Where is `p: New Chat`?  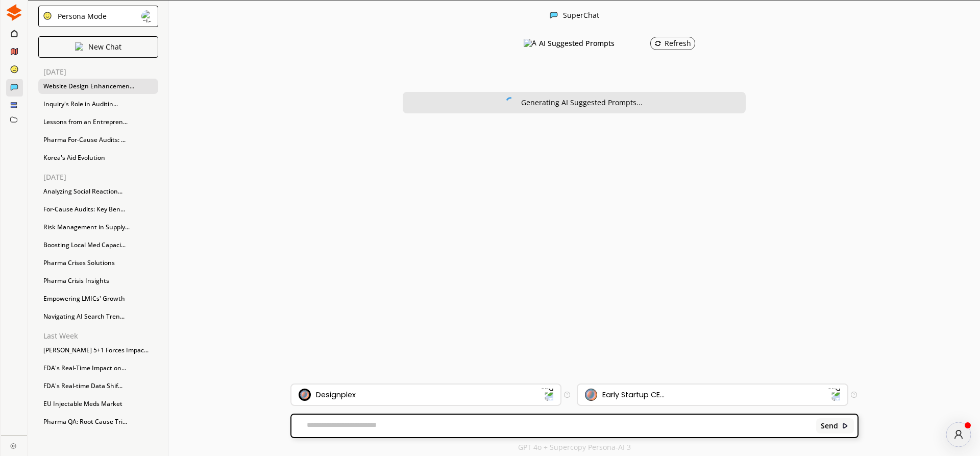 p: New Chat is located at coordinates (105, 47).